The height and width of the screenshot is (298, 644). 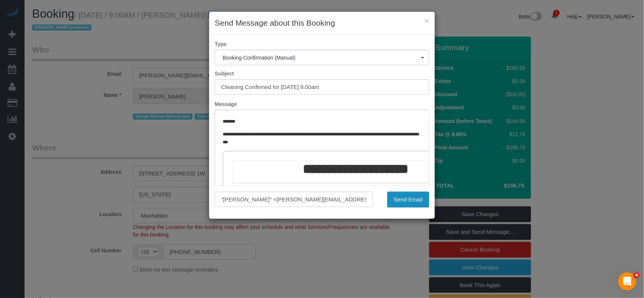 What do you see at coordinates (322, 104) in the screenshot?
I see `label: Message` at bounding box center [322, 104].